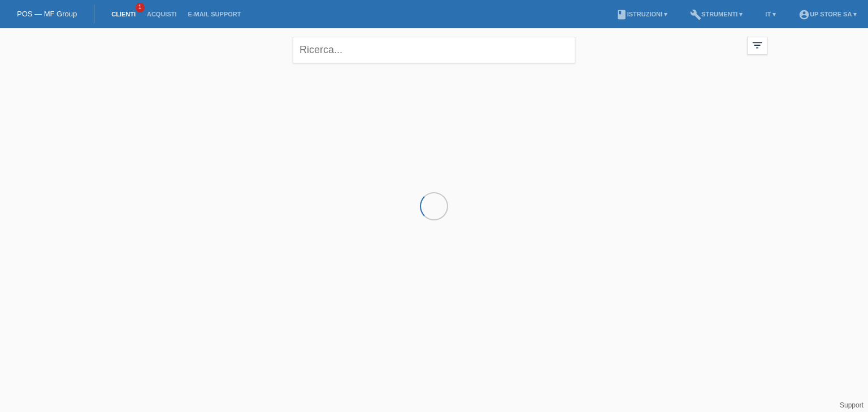 This screenshot has width=868, height=412. Describe the element at coordinates (47, 14) in the screenshot. I see `a: POS — MF Group` at that location.